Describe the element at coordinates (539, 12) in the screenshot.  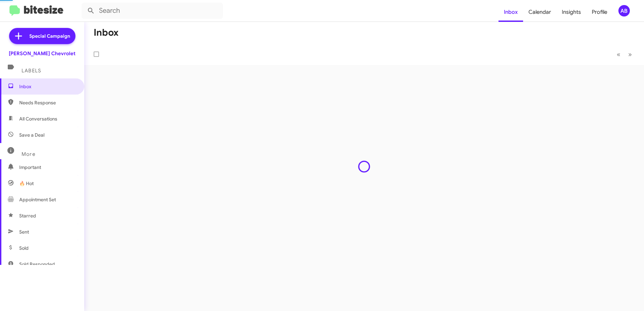
I see `a: Calendar` at that location.